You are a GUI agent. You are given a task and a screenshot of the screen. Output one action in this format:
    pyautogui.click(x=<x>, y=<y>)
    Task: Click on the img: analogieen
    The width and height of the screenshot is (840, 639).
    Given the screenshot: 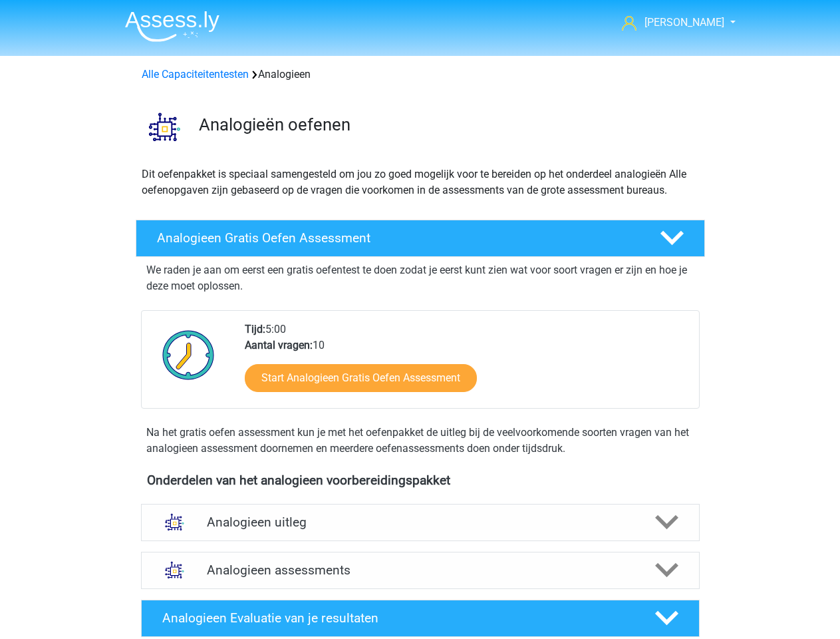 What is the action you would take?
    pyautogui.click(x=164, y=127)
    